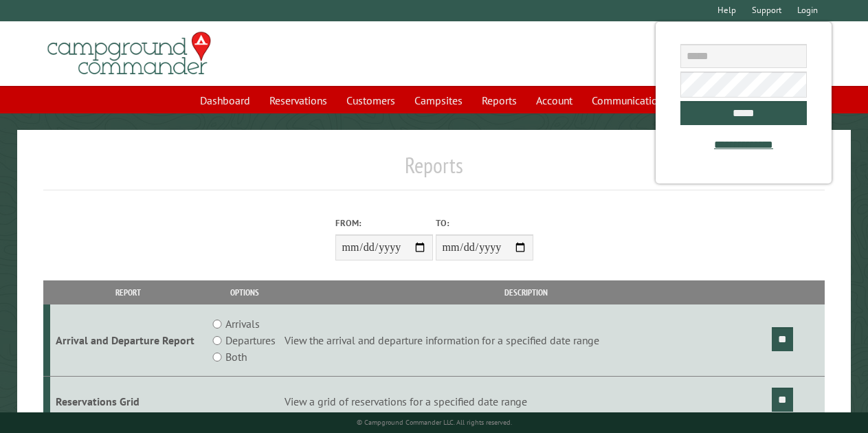  I want to click on h1: Reports, so click(434, 171).